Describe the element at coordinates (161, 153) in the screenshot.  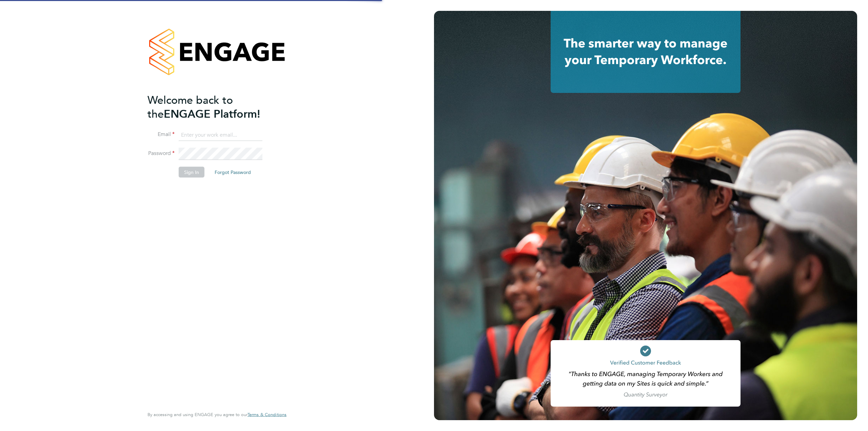
I see `label: Password` at that location.